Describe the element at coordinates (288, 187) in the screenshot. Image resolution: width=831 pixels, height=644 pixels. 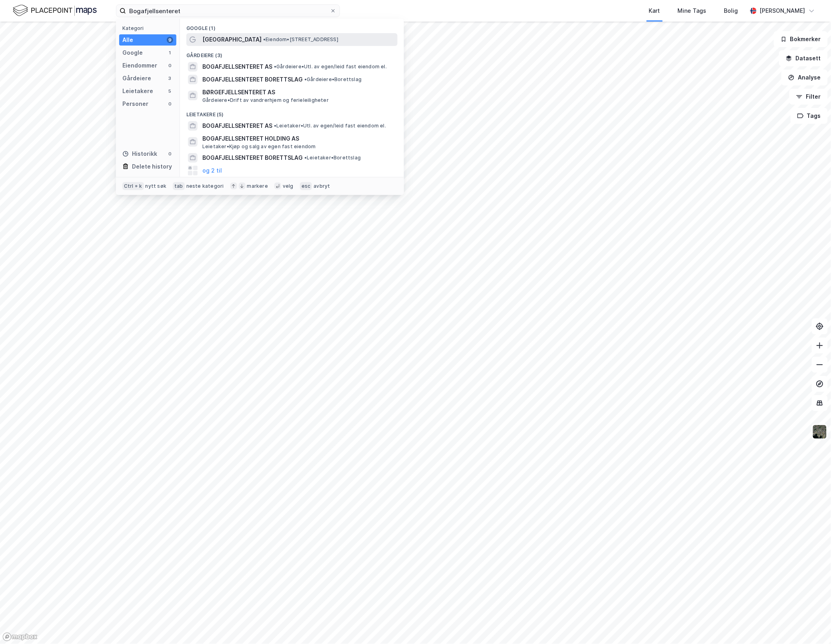
I see `div: velg` at that location.